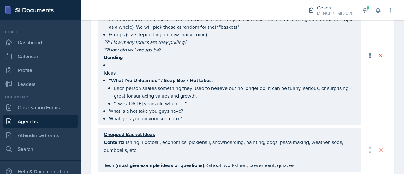  Describe the element at coordinates (230, 165) in the screenshot. I see `p: Kahoot, worksheet, powerpoint, quizzes` at that location.